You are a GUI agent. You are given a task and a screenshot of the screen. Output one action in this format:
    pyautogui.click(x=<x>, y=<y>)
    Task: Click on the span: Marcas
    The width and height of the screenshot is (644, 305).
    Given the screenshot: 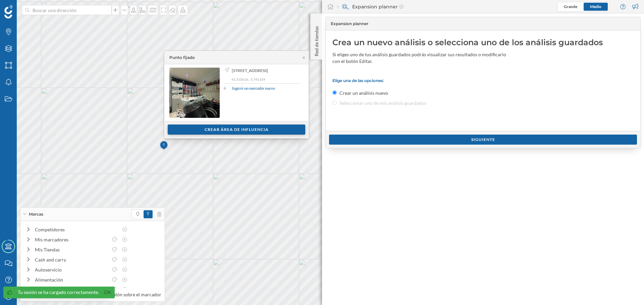 What is the action you would take?
    pyautogui.click(x=36, y=215)
    